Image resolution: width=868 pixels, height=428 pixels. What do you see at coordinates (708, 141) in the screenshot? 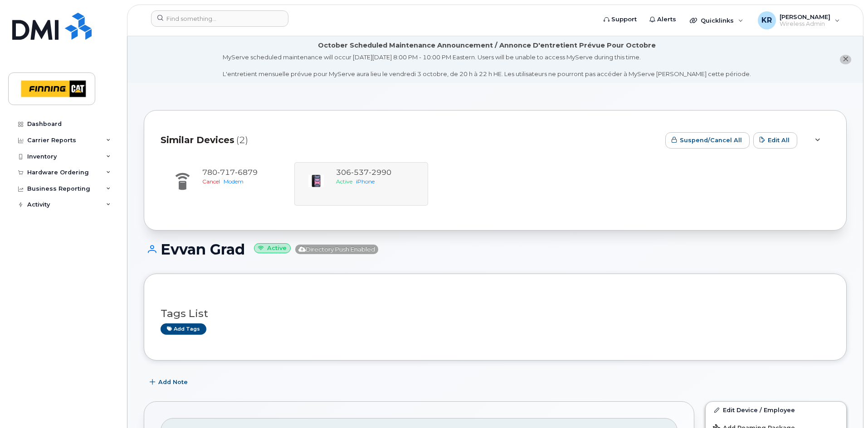
I see `button: Suspend/Cancel All` at bounding box center [708, 141].